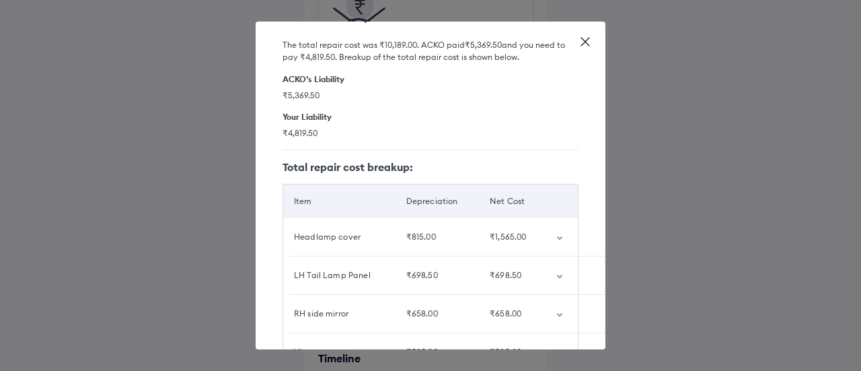  Describe the element at coordinates (339, 352) in the screenshot. I see `div: Visor` at that location.